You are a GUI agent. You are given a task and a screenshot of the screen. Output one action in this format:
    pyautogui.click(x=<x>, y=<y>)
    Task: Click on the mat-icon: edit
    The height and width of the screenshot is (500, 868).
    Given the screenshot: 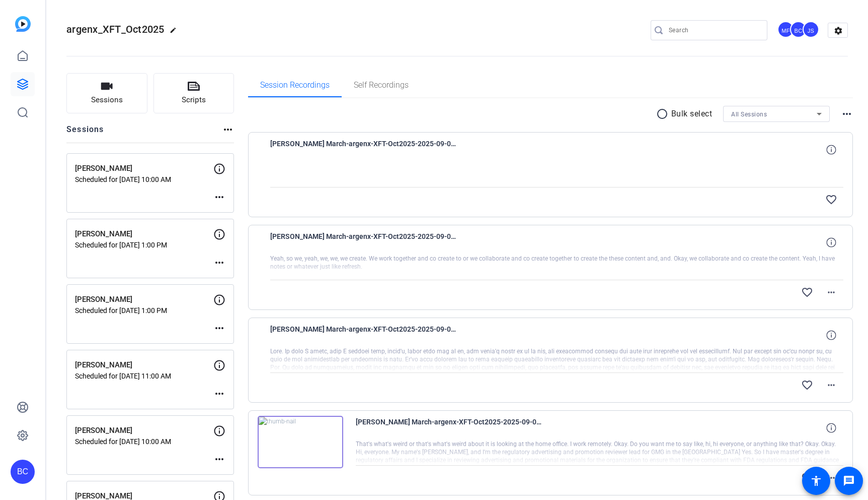 What is the action you would take?
    pyautogui.click(x=176, y=33)
    